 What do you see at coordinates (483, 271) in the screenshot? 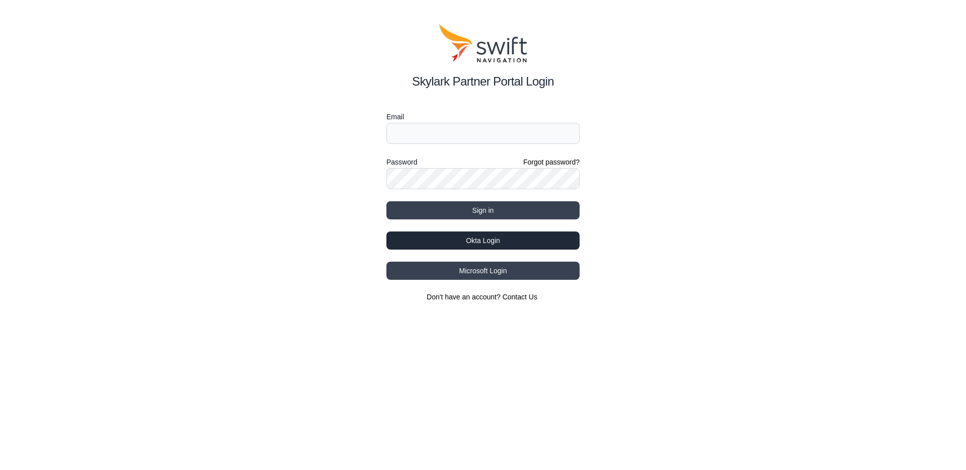
I see `button: Microsoft Login` at bounding box center [483, 271].